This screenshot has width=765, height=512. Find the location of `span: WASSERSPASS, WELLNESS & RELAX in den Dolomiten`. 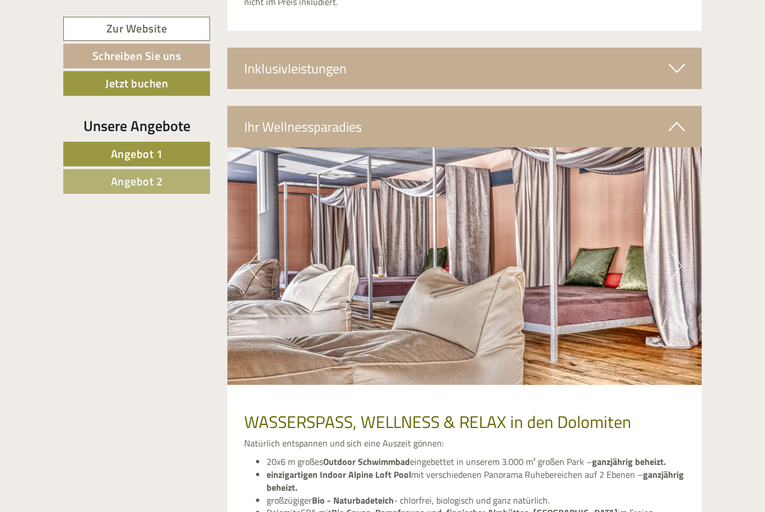

span: WASSERSPASS, WELLNESS & RELAX in den Dolomiten is located at coordinates (438, 422).